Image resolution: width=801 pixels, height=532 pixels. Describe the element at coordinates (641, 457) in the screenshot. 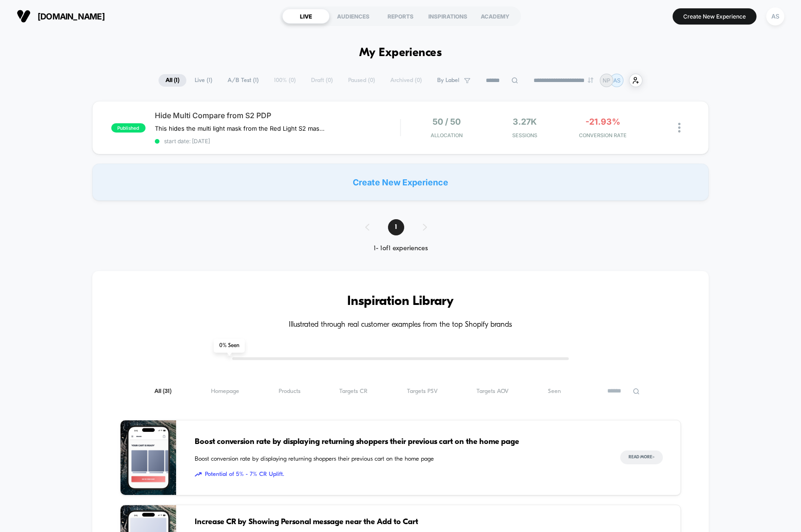

I see `button: Read More>` at that location.